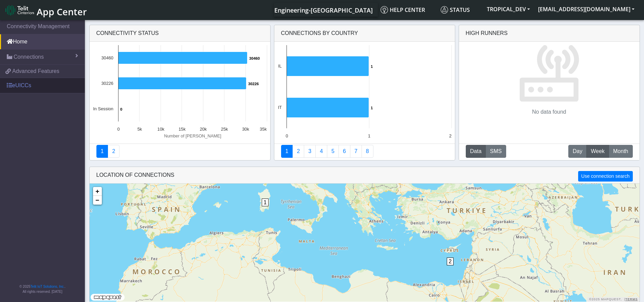 The height and width of the screenshot is (302, 644). What do you see at coordinates (444, 10) in the screenshot?
I see `img: status.svg` at bounding box center [444, 10].